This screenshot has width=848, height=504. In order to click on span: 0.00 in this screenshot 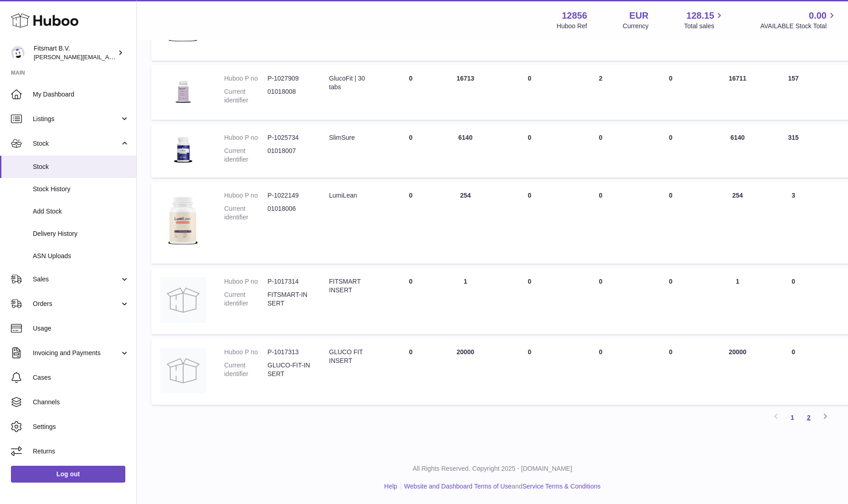, I will do `click(818, 16)`.